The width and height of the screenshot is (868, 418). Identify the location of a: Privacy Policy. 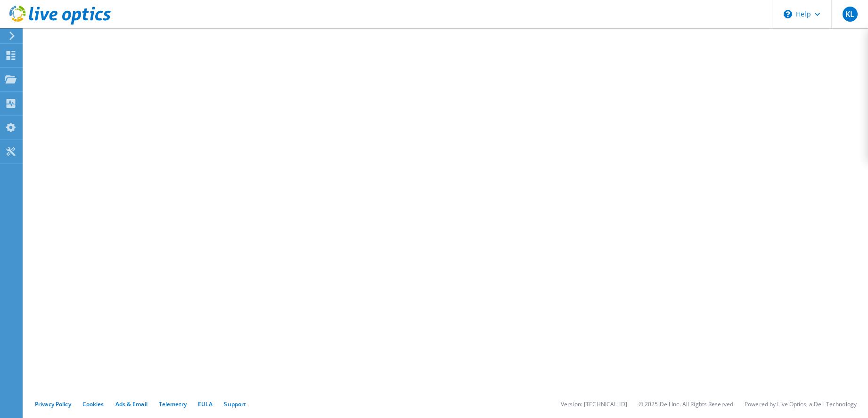
(53, 404).